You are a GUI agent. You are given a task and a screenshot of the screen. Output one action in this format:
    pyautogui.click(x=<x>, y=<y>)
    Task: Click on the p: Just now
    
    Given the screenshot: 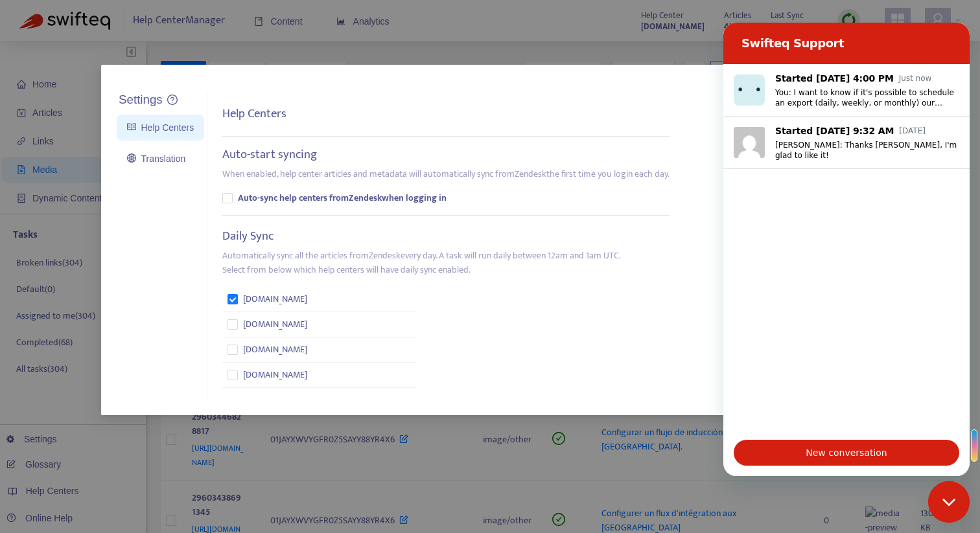 What is the action you would take?
    pyautogui.click(x=192, y=56)
    